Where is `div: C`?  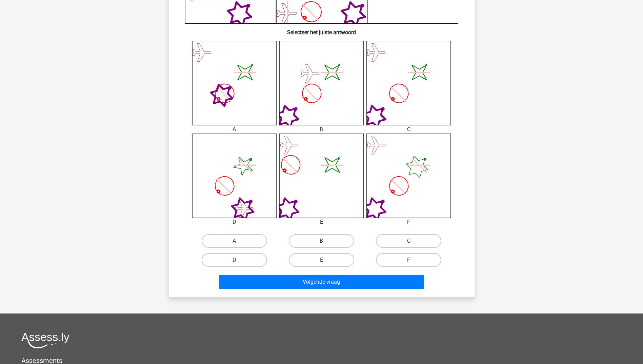
div: C is located at coordinates (408, 129).